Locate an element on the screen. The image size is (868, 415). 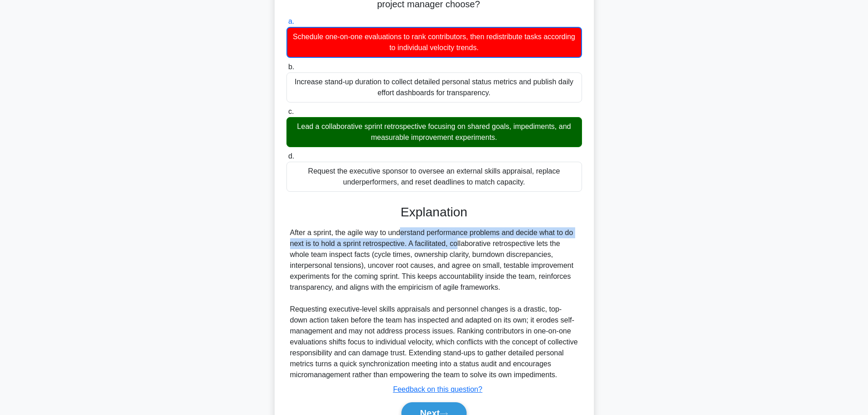
div: Schedule one-on-one evaluations to rank contributors, then redistribute tasks according to indivi... is located at coordinates (434, 42).